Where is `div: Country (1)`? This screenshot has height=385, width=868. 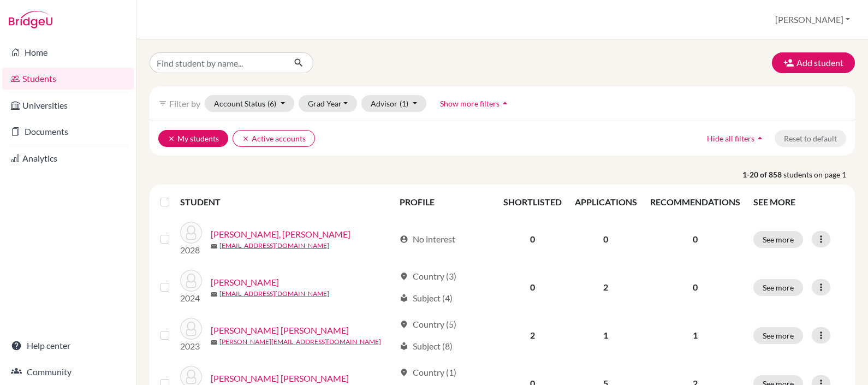
div: Country (1) is located at coordinates (428, 372).